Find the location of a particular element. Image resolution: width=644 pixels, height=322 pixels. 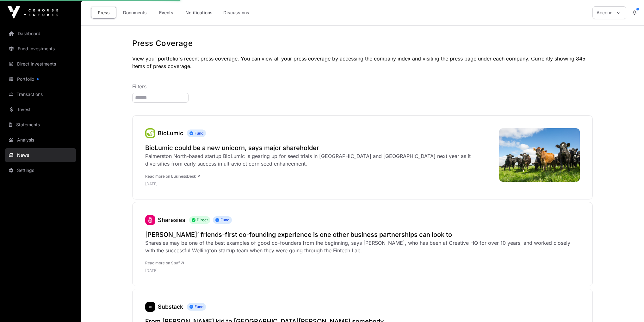

a: Dashboard is located at coordinates (41, 34).